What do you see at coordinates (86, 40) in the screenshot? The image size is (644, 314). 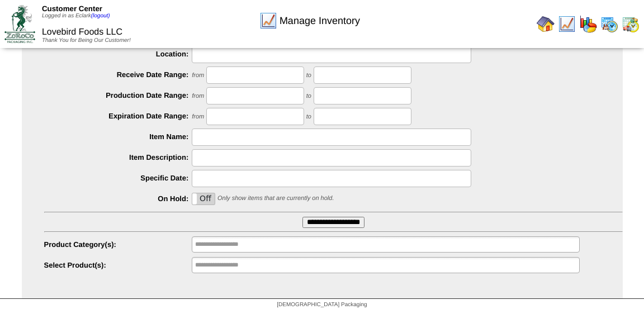 I see `span: Thank You for Being Our Customer!` at bounding box center [86, 40].